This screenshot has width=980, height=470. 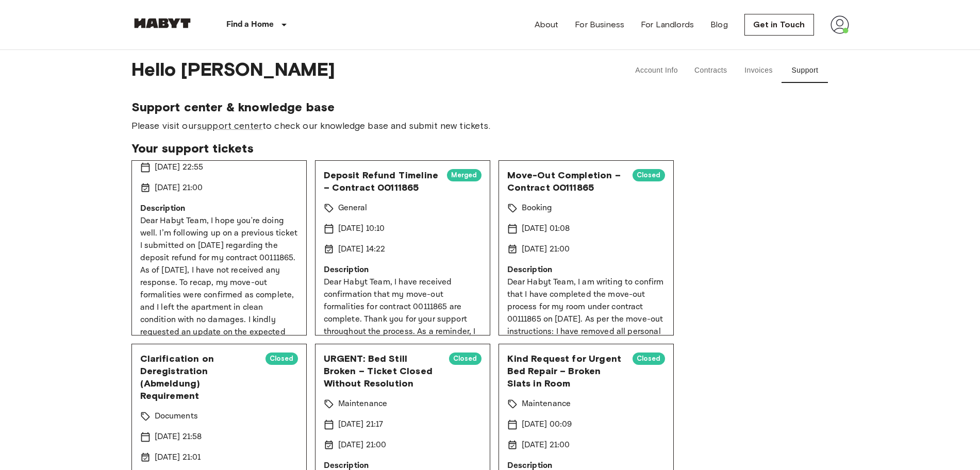 I want to click on span: Merged, so click(x=464, y=175).